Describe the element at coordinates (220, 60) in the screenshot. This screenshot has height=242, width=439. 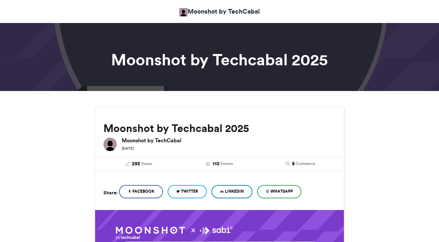
I see `h1: Moonshot by Techcabal 2025` at that location.